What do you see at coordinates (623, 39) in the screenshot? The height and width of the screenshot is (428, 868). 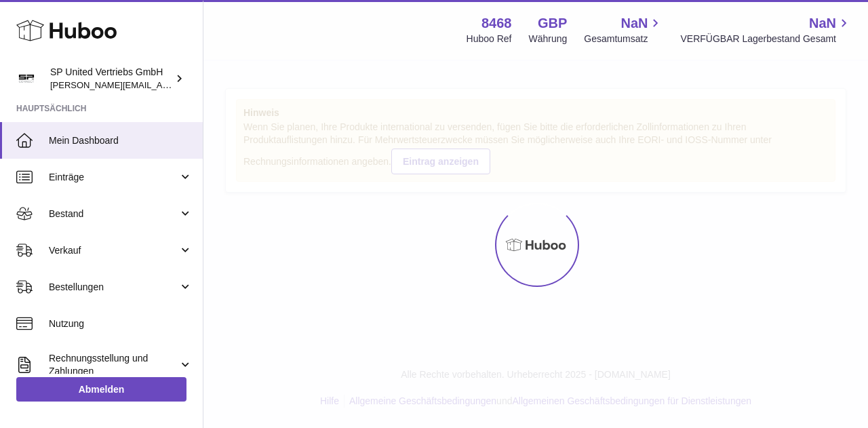 I see `span: Gesamtumsatz` at bounding box center [623, 39].